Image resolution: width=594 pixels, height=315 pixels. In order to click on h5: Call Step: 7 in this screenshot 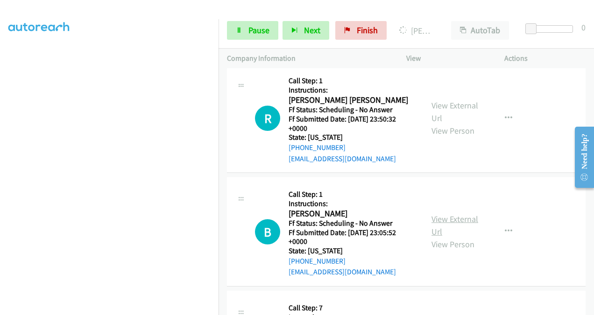, I will do `click(352, 308)`.